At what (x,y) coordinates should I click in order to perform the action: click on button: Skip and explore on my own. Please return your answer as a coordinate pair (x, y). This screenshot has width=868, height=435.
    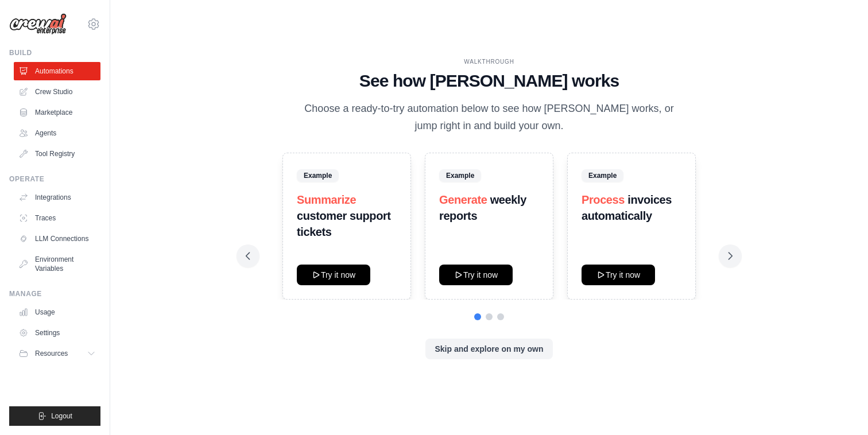
    Looking at the image, I should click on (489, 349).